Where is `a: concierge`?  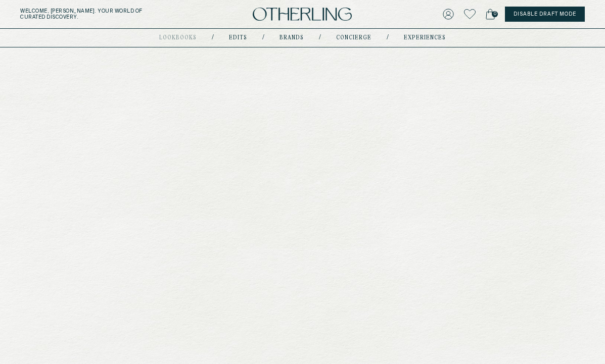
a: concierge is located at coordinates (354, 38).